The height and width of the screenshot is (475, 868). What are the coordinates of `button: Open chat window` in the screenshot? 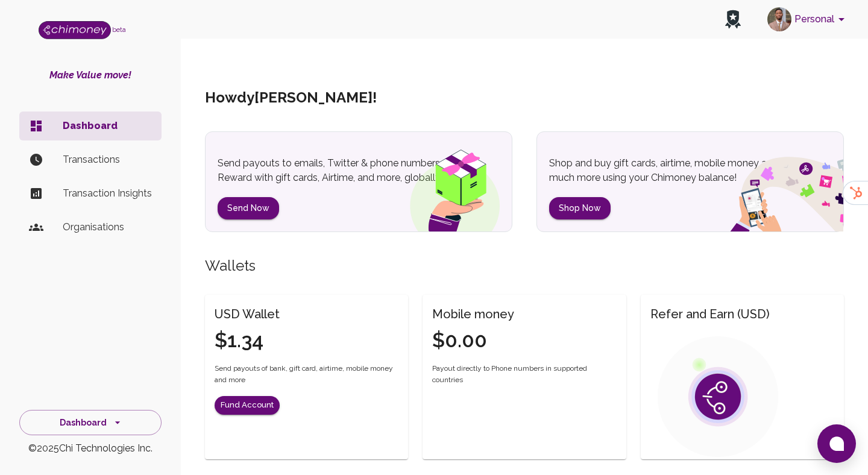 It's located at (837, 444).